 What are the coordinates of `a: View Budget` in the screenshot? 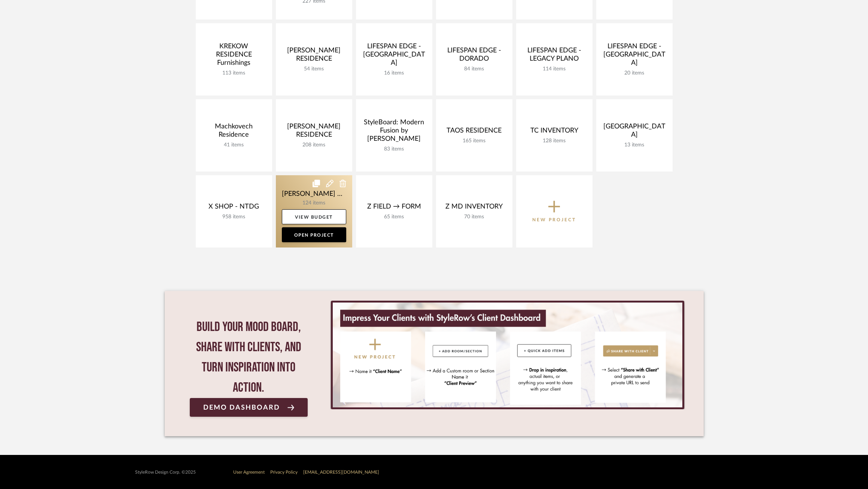 It's located at (314, 217).